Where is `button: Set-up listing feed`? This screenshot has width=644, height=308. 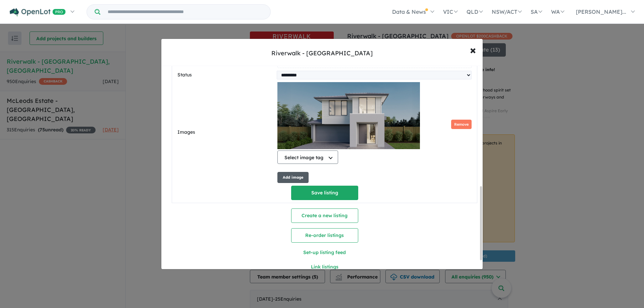 button: Set-up listing feed is located at coordinates (324, 253).